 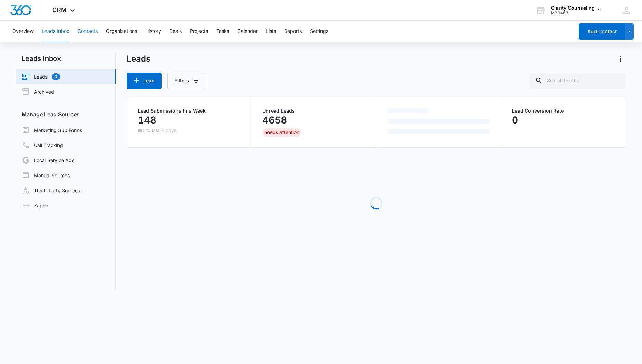 I want to click on button: Add Contact, so click(x=601, y=31).